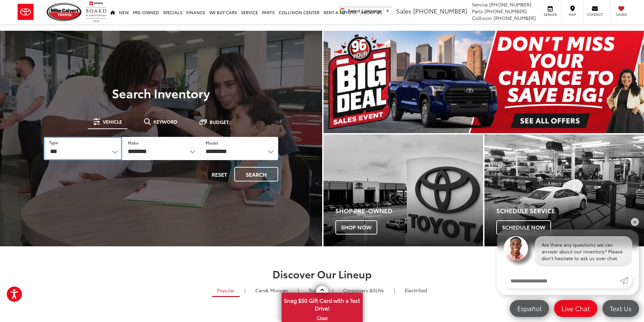  I want to click on span: Español, so click(529, 308).